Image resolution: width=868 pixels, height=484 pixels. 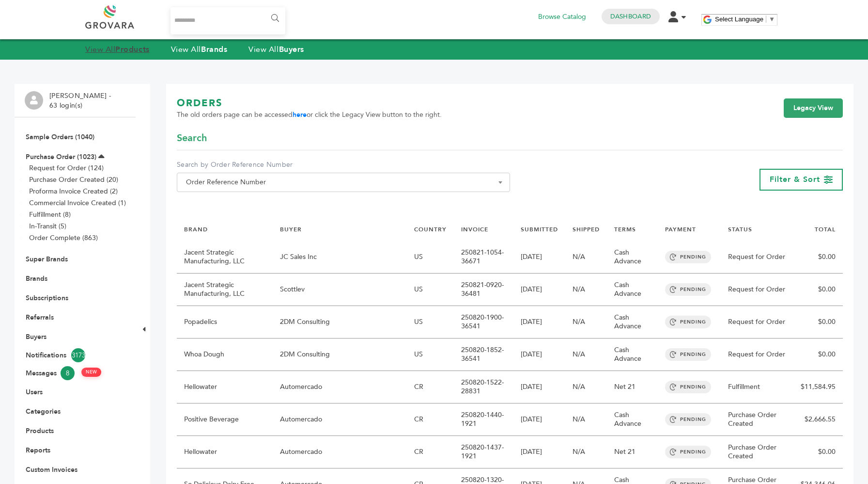 I want to click on input: Search..., so click(x=228, y=21).